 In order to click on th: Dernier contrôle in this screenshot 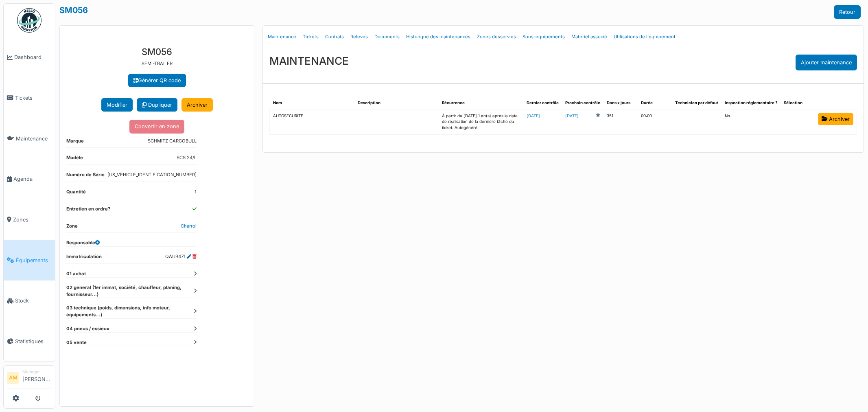, I will do `click(543, 103)`.